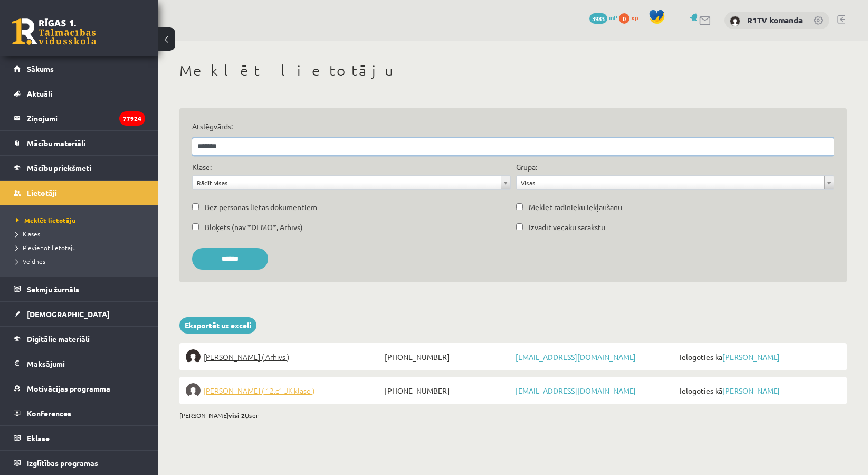 Image resolution: width=868 pixels, height=475 pixels. I want to click on a: Motivācijas programma, so click(79, 388).